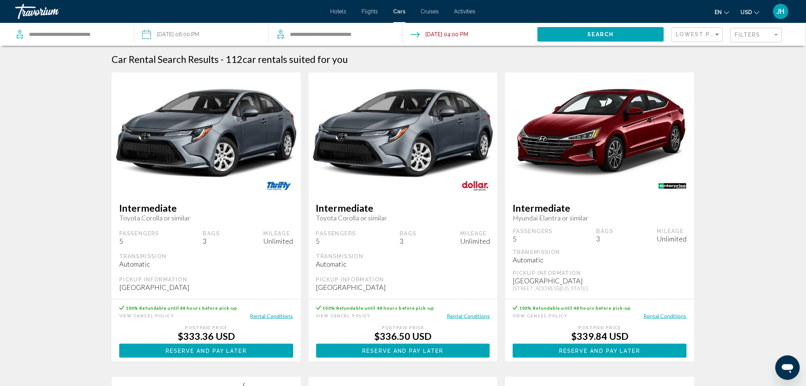 This screenshot has width=806, height=386. I want to click on span: en, so click(719, 12).